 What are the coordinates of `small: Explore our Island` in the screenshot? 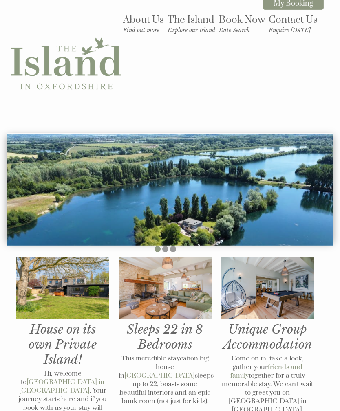 It's located at (191, 30).